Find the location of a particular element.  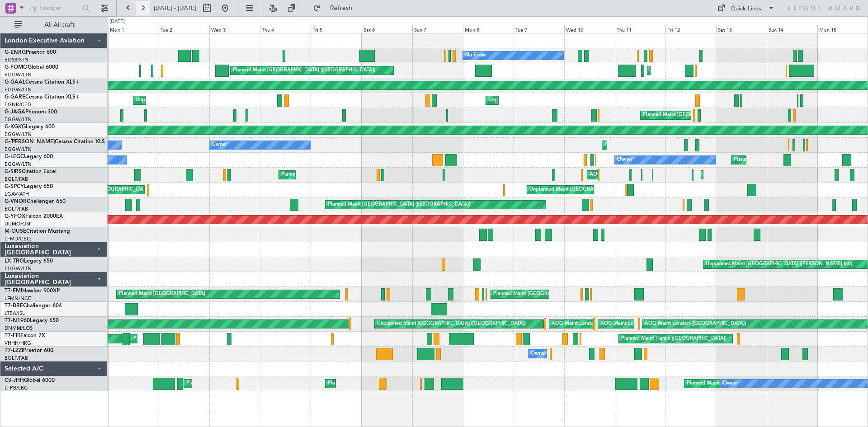

a: G-SIRSCitation Excel is located at coordinates (30, 172).